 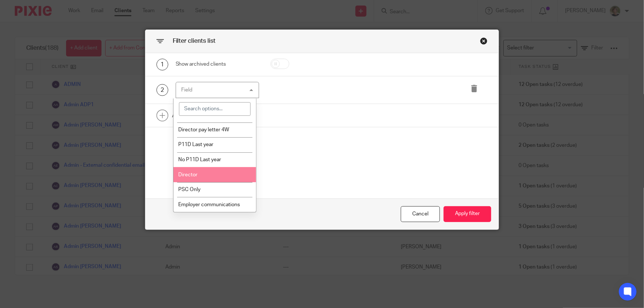 What do you see at coordinates (200, 160) in the screenshot?
I see `span: No P11D Last year` at bounding box center [200, 160].